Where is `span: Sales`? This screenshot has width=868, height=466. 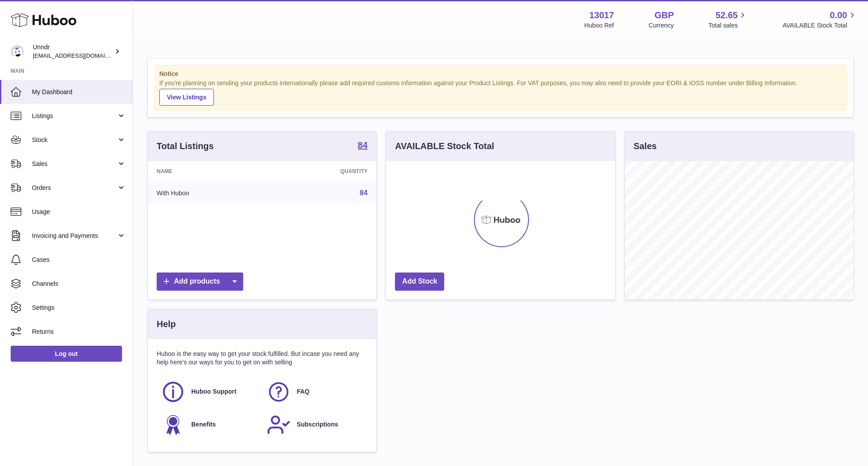 span: Sales is located at coordinates (74, 164).